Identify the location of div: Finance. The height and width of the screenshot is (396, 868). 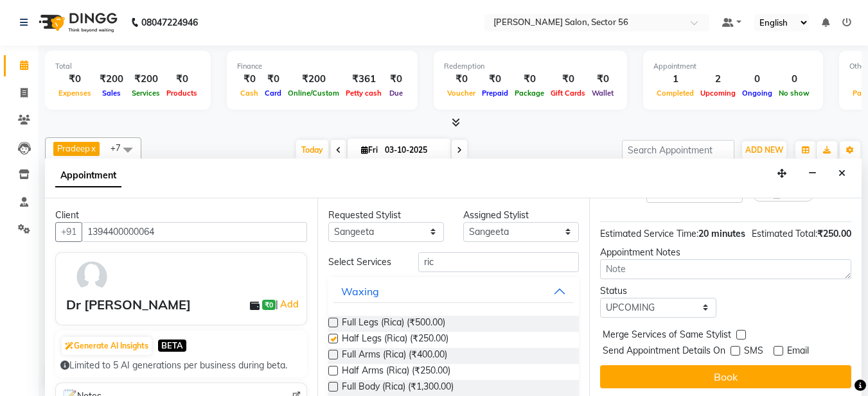
(322, 66).